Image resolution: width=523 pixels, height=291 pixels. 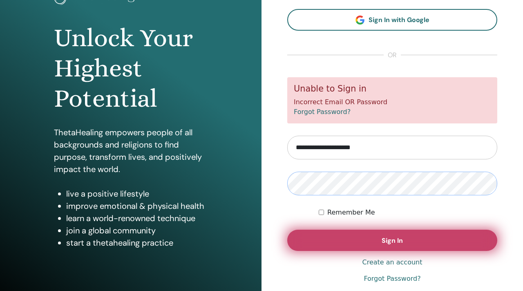 What do you see at coordinates (137, 243) in the screenshot?
I see `li: start a thetahealing practice` at bounding box center [137, 243].